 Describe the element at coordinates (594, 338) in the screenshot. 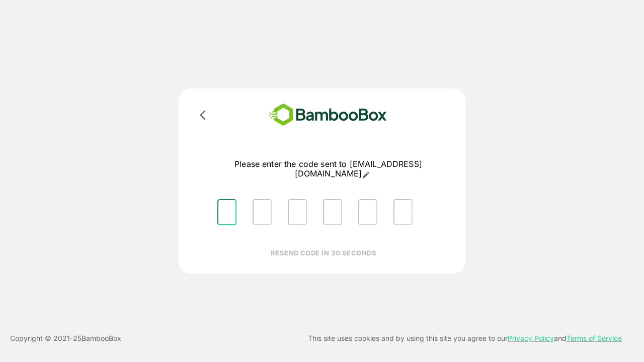

I see `a: Terms of Service` at that location.